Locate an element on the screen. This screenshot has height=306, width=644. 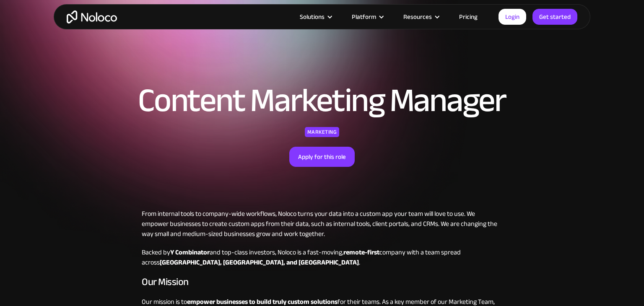
h3: Our Mission is located at coordinates (322, 282).